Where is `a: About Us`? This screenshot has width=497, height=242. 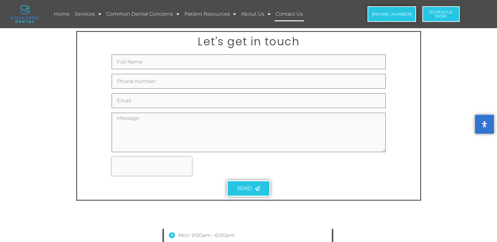
a: About Us is located at coordinates (256, 14).